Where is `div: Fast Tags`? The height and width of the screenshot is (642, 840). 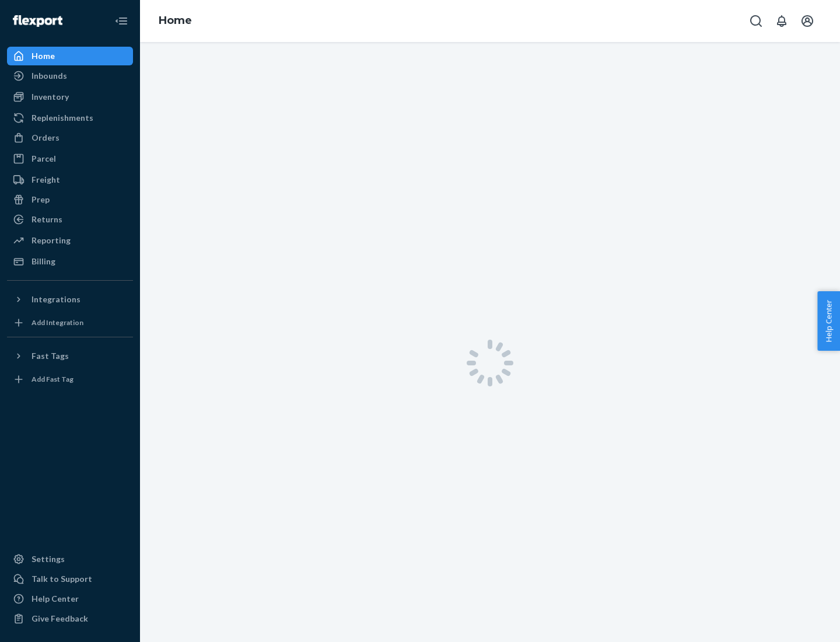 div: Fast Tags is located at coordinates (50, 356).